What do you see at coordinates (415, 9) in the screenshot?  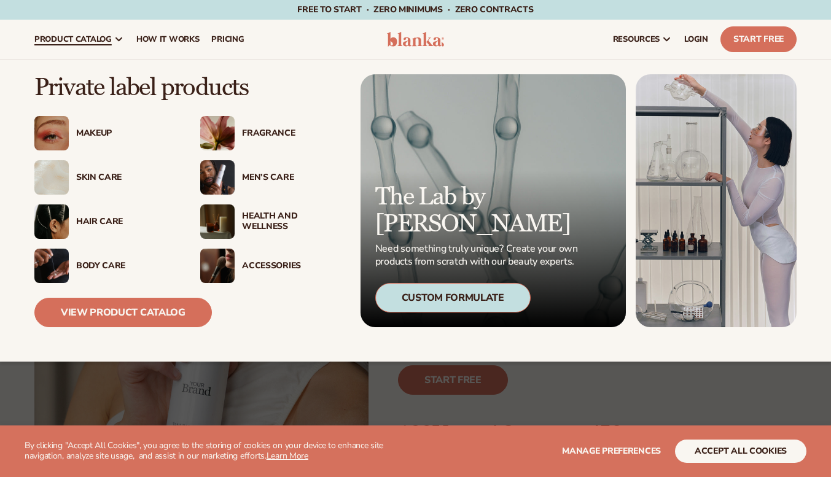 I see `span: Free to start · ZERO minimums · ZERO contracts` at bounding box center [415, 9].